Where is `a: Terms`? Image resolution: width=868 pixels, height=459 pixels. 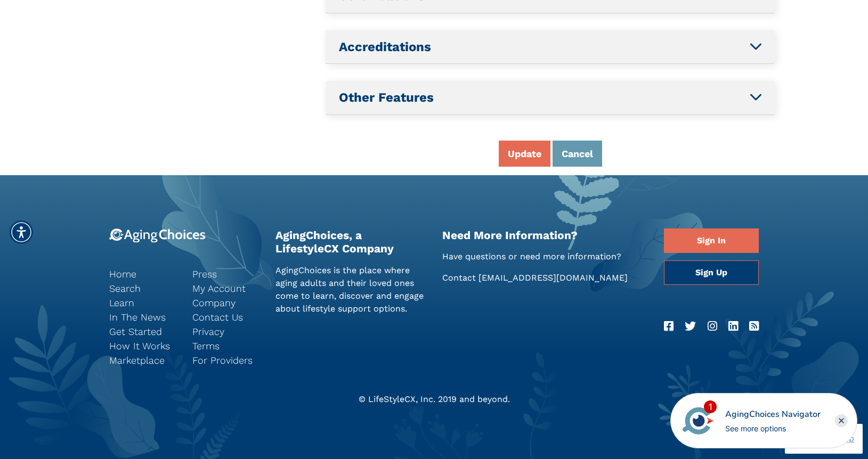
a: Terms is located at coordinates (226, 345).